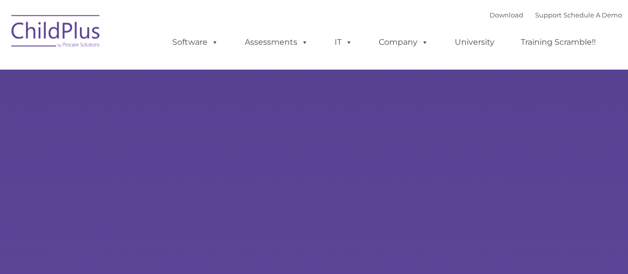 The image size is (628, 274). What do you see at coordinates (593, 15) in the screenshot?
I see `a: Schedule A Demo` at bounding box center [593, 15].